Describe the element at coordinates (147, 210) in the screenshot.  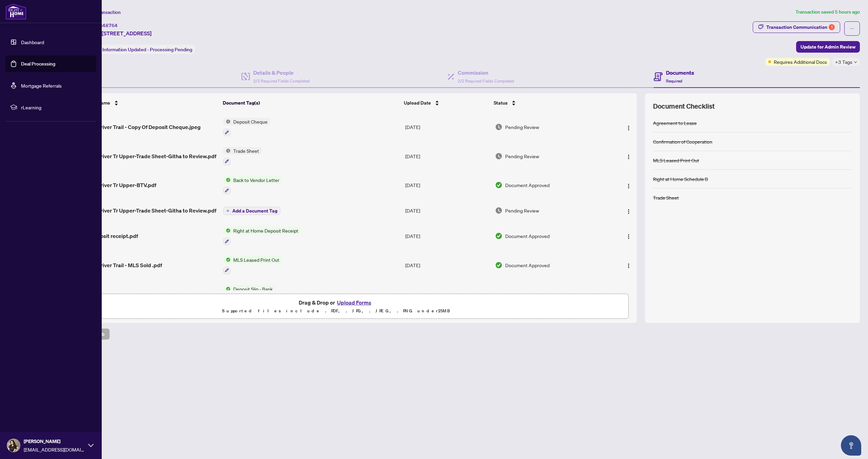
I see `span: 139 Highriver Tr Upper-Trade Sheet-Githa to Review.pdf` at that location.